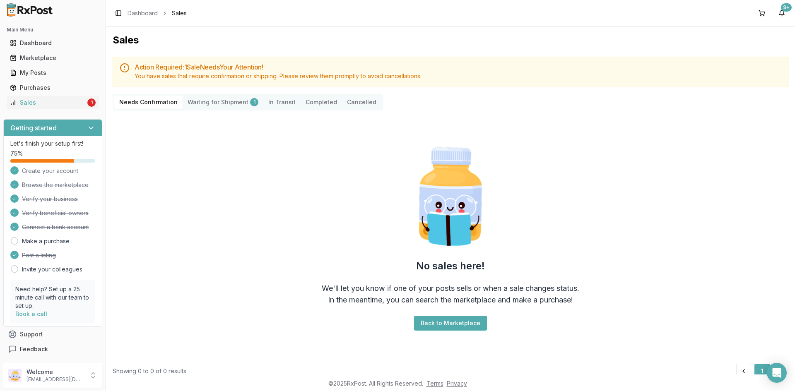  What do you see at coordinates (458, 67) in the screenshot?
I see `h5: Action Required: 1 Sale Need s Your Attention!` at bounding box center [458, 67].